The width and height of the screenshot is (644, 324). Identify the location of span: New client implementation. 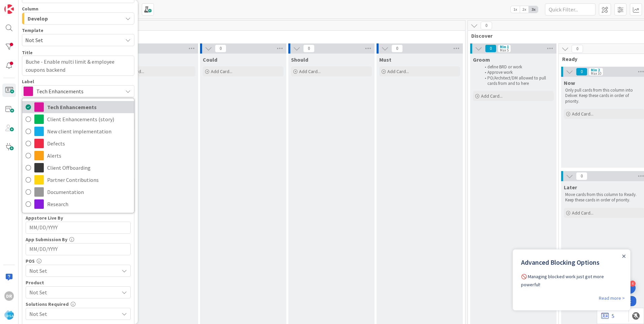
(89, 131).